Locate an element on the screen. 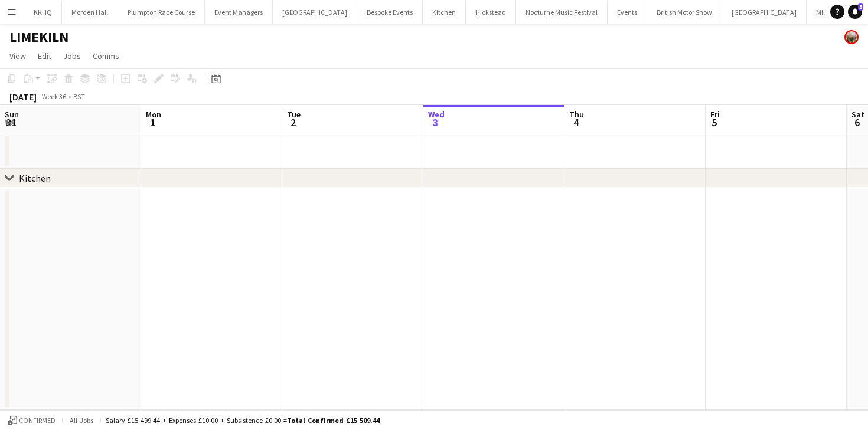 The image size is (868, 430). div: Kitchen is located at coordinates (35, 179).